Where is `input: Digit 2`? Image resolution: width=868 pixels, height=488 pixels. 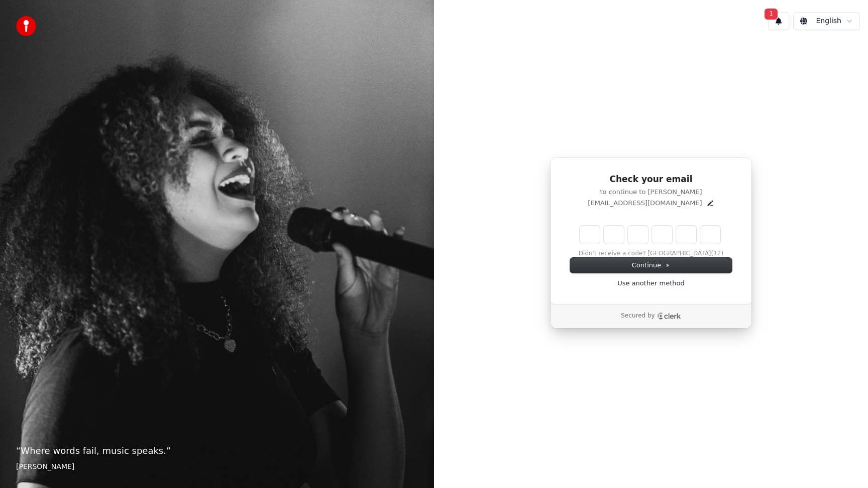
input: Digit 2 is located at coordinates (613, 235).